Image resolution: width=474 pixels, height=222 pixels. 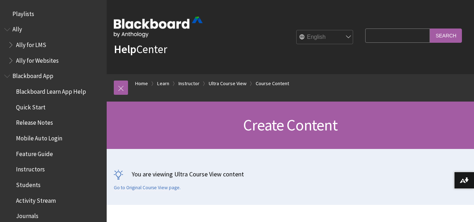 What do you see at coordinates (36, 199) in the screenshot?
I see `span: Activity Stream` at bounding box center [36, 199].